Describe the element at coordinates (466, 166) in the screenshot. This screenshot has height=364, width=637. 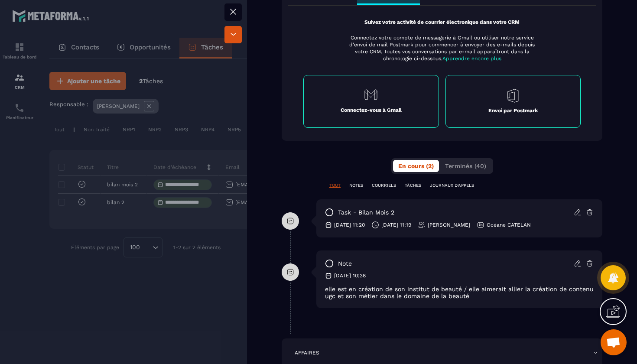
I see `button: Terminés (40)` at that location.